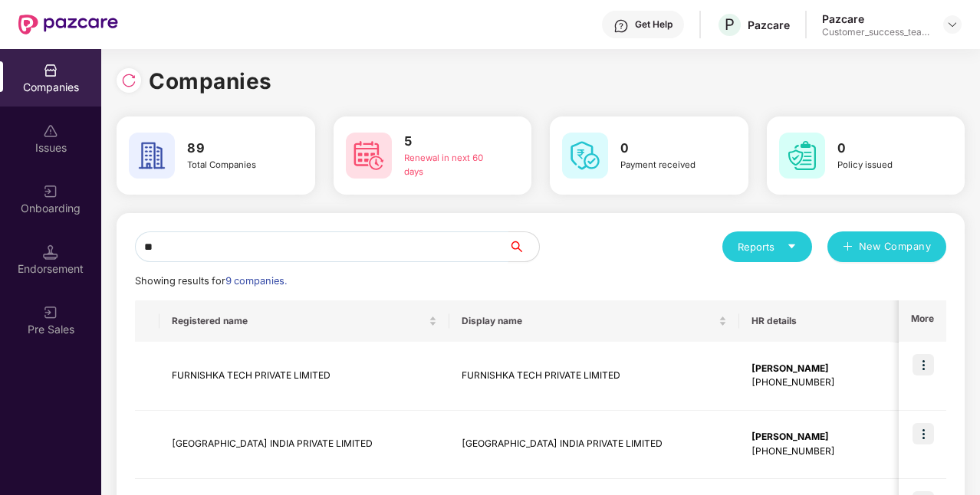 This screenshot has width=980, height=495. I want to click on div: Customer_success_team_lead, so click(875, 32).